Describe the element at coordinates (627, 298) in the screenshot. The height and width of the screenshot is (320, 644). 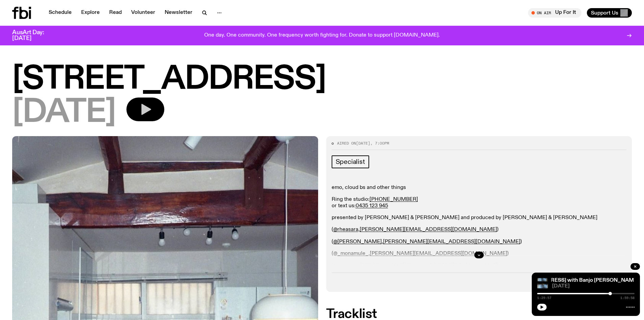
I see `span: 1:59:58` at that location.